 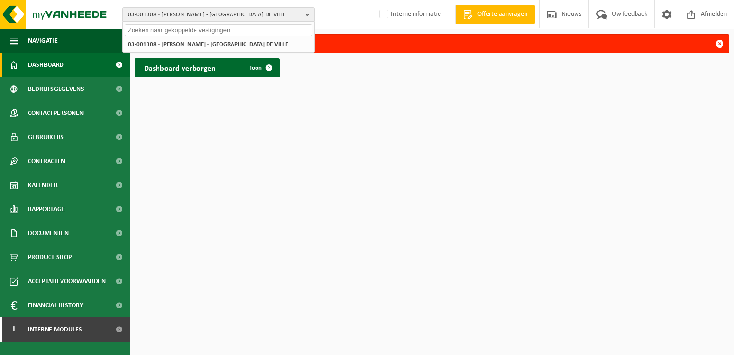 What do you see at coordinates (49, 257) in the screenshot?
I see `span: Product Shop` at bounding box center [49, 257].